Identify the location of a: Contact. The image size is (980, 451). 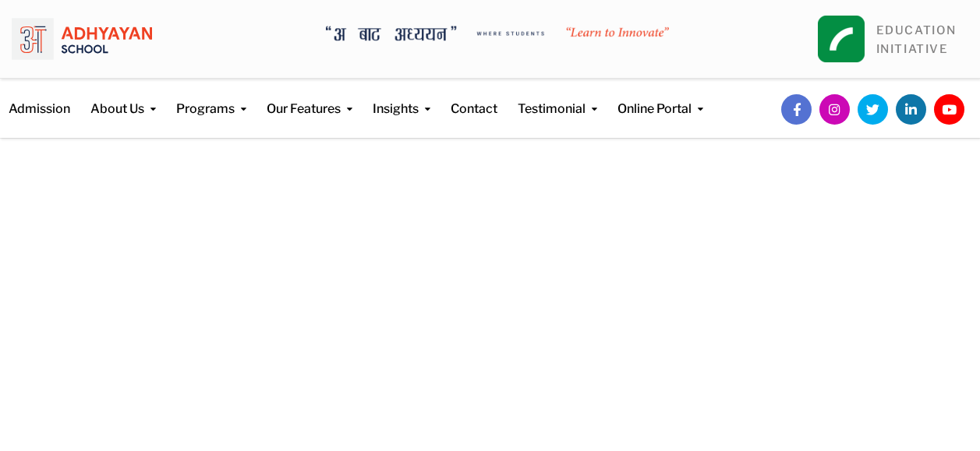
(474, 98).